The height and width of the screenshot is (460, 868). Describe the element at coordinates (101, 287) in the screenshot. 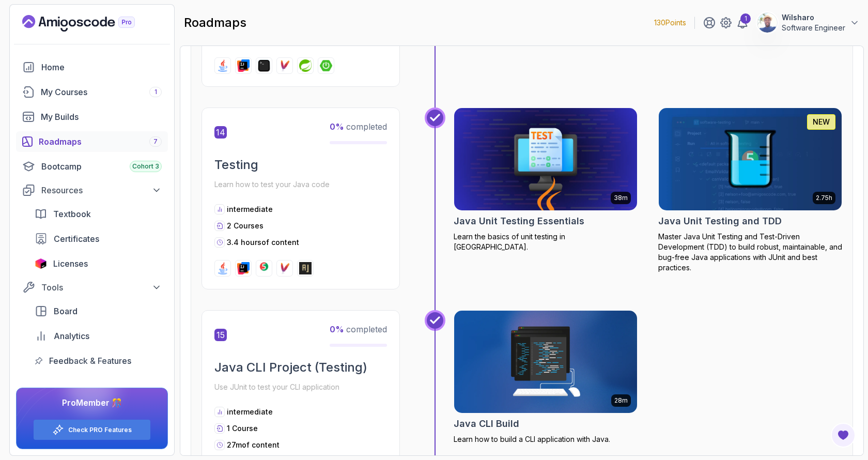

I see `div: Tools` at that location.